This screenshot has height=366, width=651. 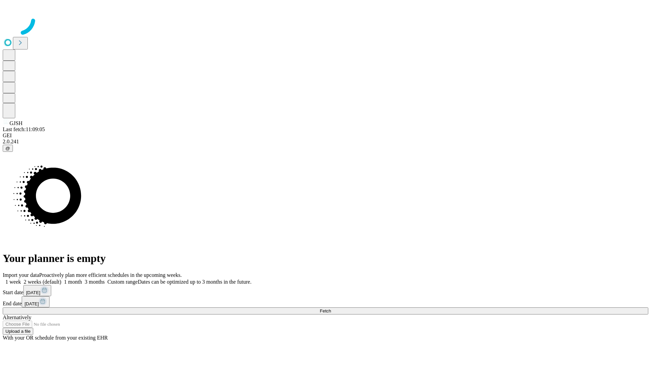 What do you see at coordinates (17, 317) in the screenshot?
I see `span: Alternatively` at bounding box center [17, 317].